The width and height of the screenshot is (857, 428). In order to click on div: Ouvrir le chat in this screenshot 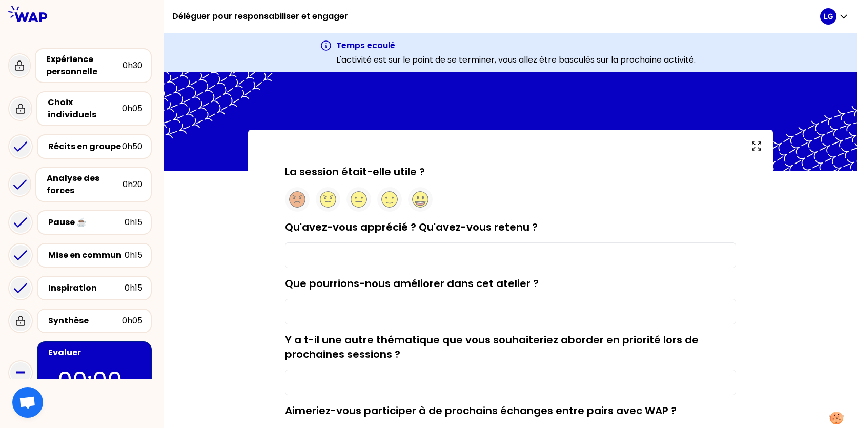, I will do `click(28, 403)`.